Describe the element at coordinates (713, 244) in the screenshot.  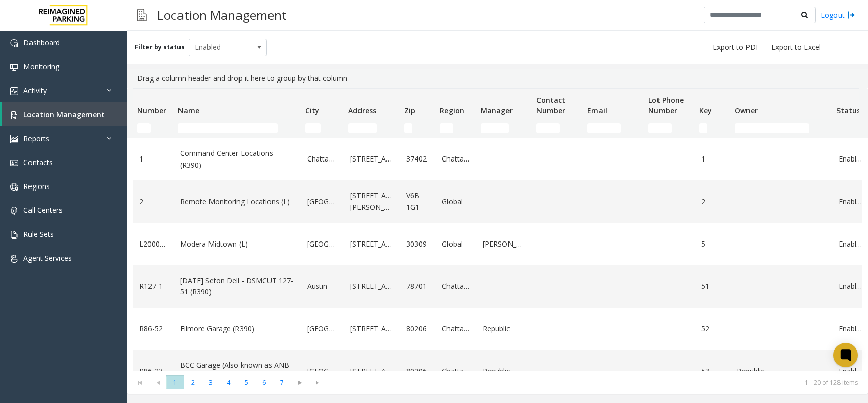
I see `a: 5` at that location.